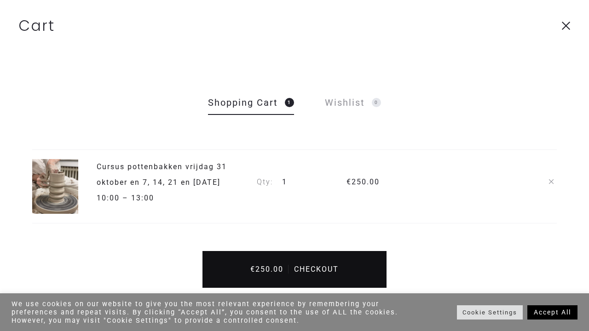  What do you see at coordinates (363, 182) in the screenshot?
I see `span: 250.00` at bounding box center [363, 182].